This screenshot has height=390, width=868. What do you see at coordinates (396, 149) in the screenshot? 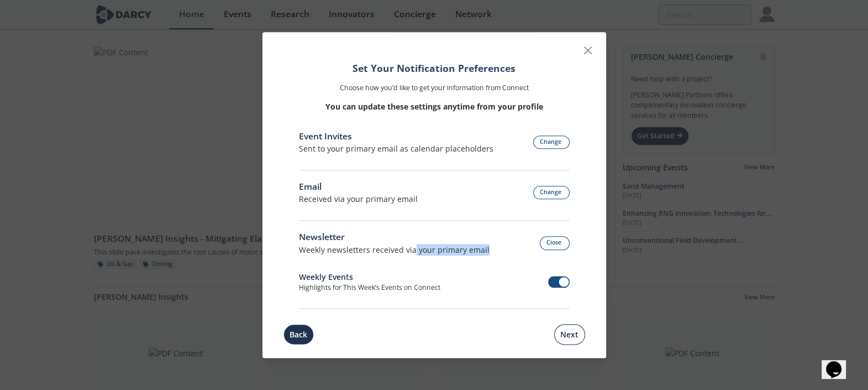
I see `div: Sent to your primary email as calendar placeholders` at bounding box center [396, 149].